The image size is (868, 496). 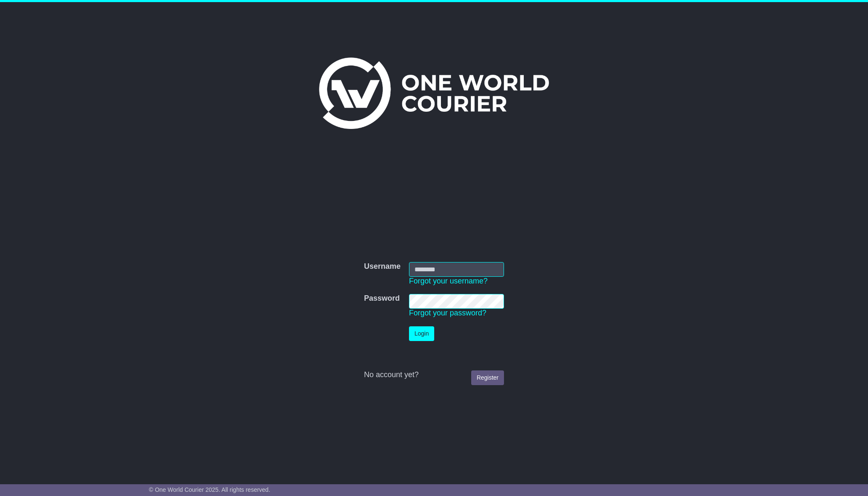 I want to click on button: Login, so click(x=421, y=334).